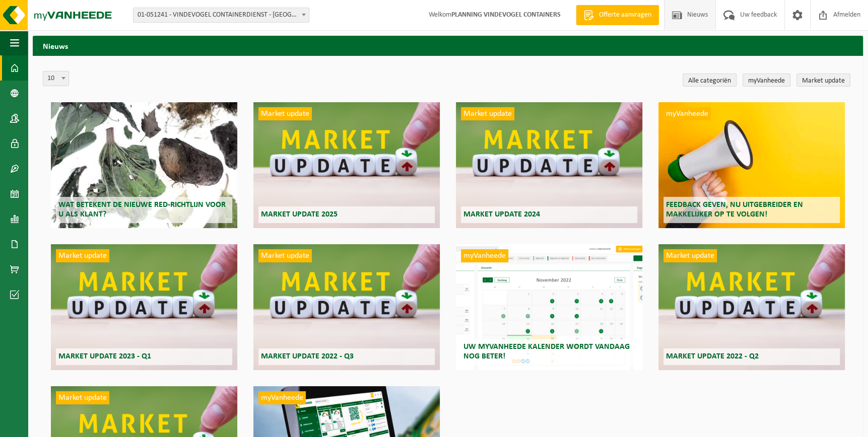  Describe the element at coordinates (506, 15) in the screenshot. I see `strong: PLANNING VINDEVOGEL CONTAINERS` at that location.